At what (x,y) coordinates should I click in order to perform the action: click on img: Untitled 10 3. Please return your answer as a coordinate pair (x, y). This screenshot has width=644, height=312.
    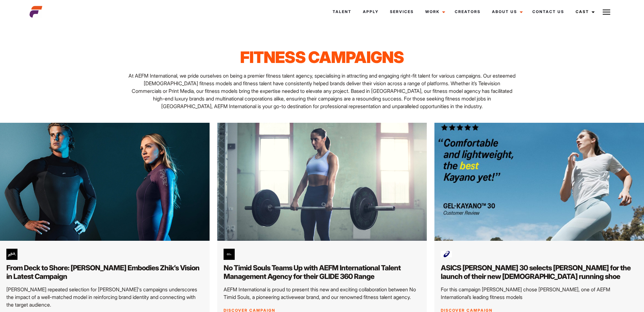
    Looking at the image, I should click on (539, 182).